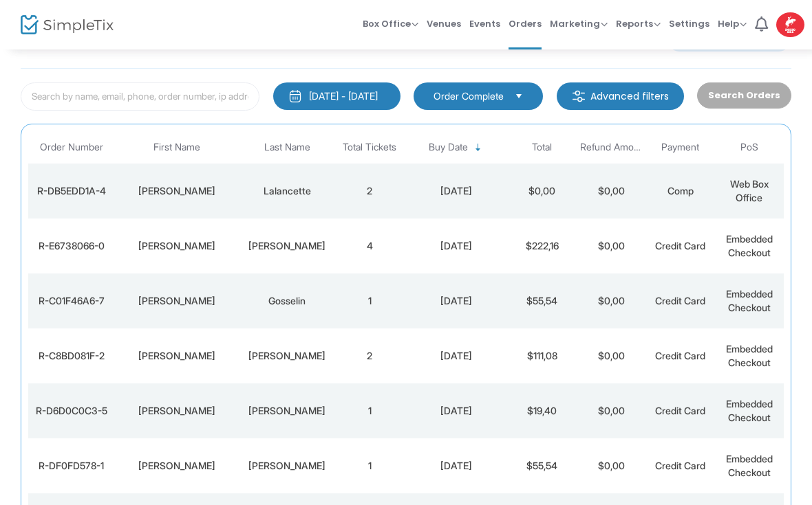 This screenshot has height=505, width=812. What do you see at coordinates (484, 23) in the screenshot?
I see `span: Events` at bounding box center [484, 23].